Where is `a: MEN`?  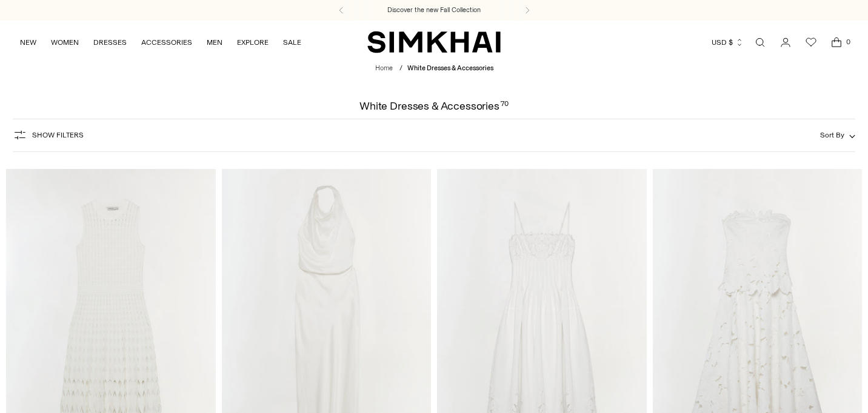
a: MEN is located at coordinates (215, 43).